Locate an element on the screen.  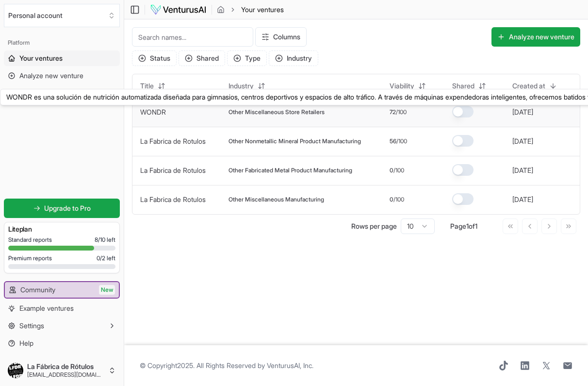
a: Upgrade to Pro is located at coordinates (62, 208).